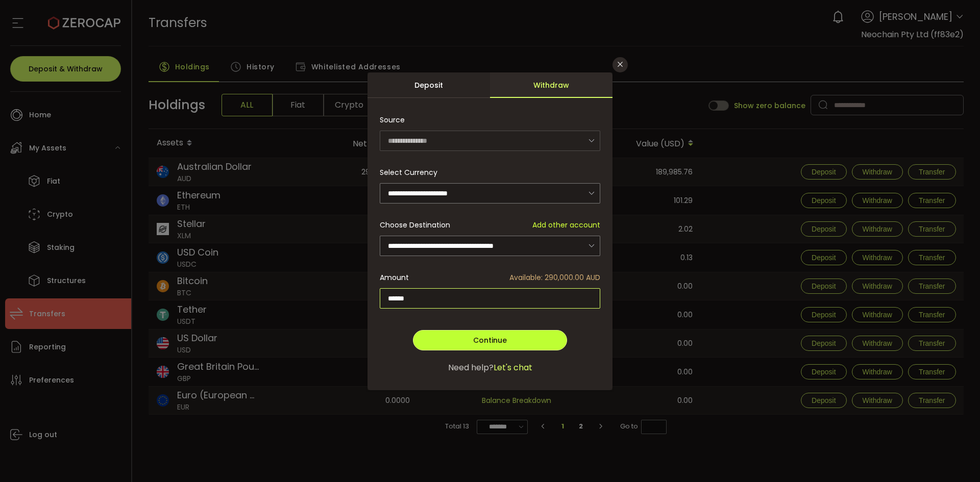 This screenshot has height=482, width=980. What do you see at coordinates (490, 231) in the screenshot?
I see `div: dialog` at bounding box center [490, 231].